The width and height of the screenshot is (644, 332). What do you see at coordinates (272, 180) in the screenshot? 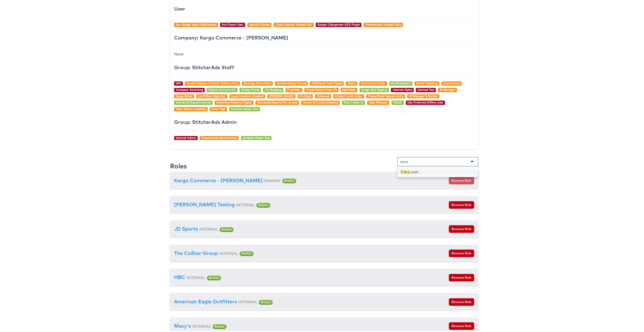
I see `small: PRIMARY` at bounding box center [272, 180].